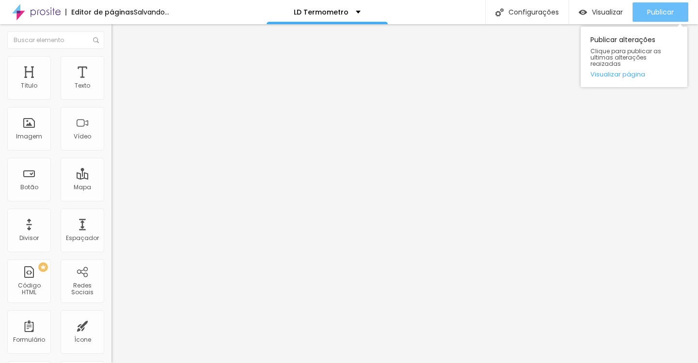  Describe the element at coordinates (151, 12) in the screenshot. I see `div: Salvando...` at that location.